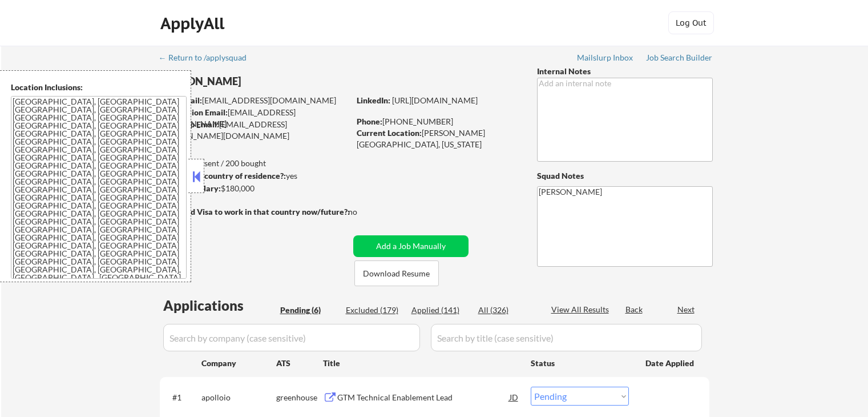 The height and width of the screenshot is (417, 868). What do you see at coordinates (582, 309) in the screenshot?
I see `div: View All Results` at bounding box center [582, 309].